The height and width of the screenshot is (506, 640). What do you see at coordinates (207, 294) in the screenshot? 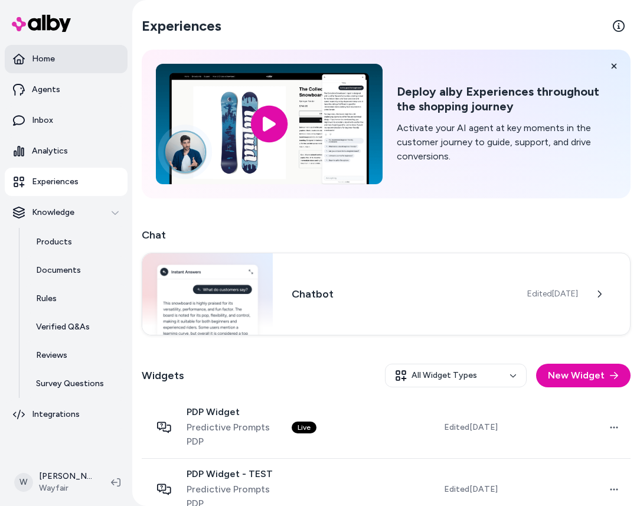
I see `img: Chat widget` at bounding box center [207, 294].